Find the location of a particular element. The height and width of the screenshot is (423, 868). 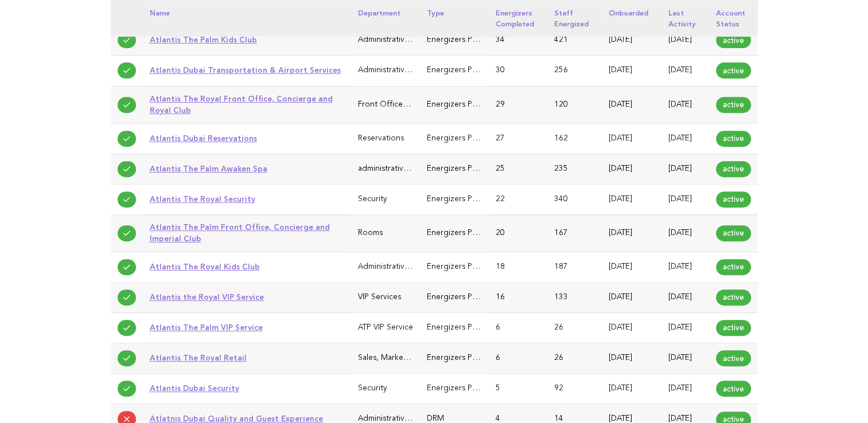

a: Atlantis The Royal Kids Club is located at coordinates (205, 267).